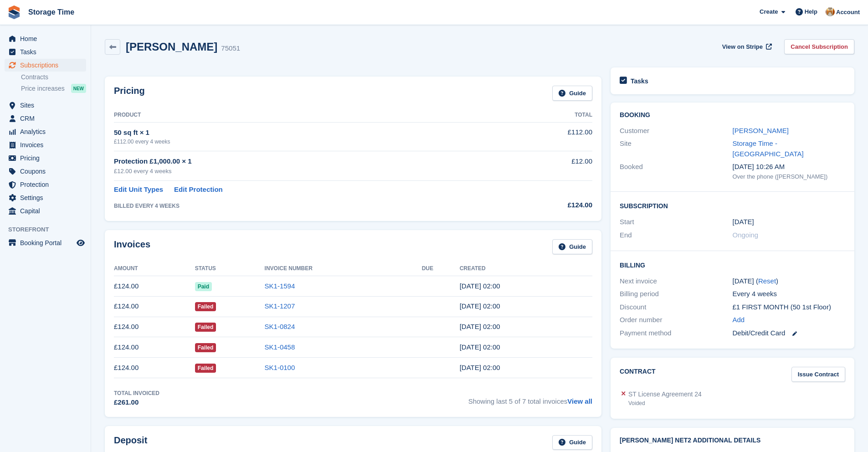 Image resolution: width=868 pixels, height=452 pixels. Describe the element at coordinates (746, 46) in the screenshot. I see `a: View on Stripe` at that location.